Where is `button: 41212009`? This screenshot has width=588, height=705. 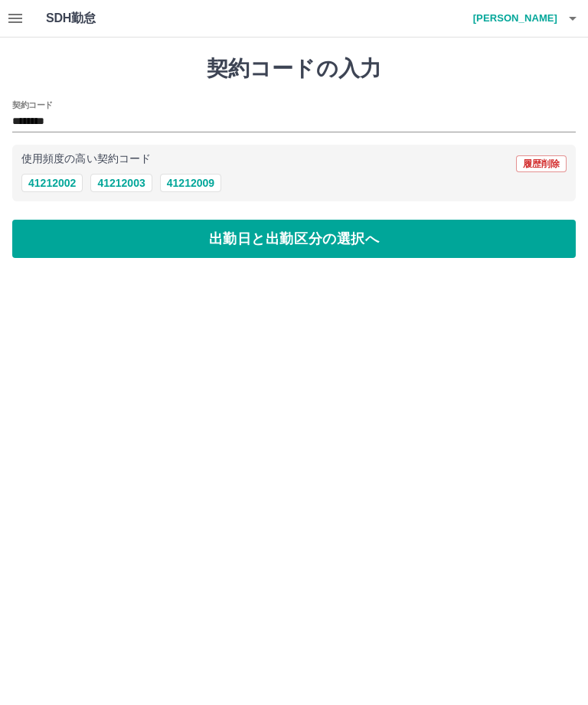
button: 41212009 is located at coordinates (191, 183).